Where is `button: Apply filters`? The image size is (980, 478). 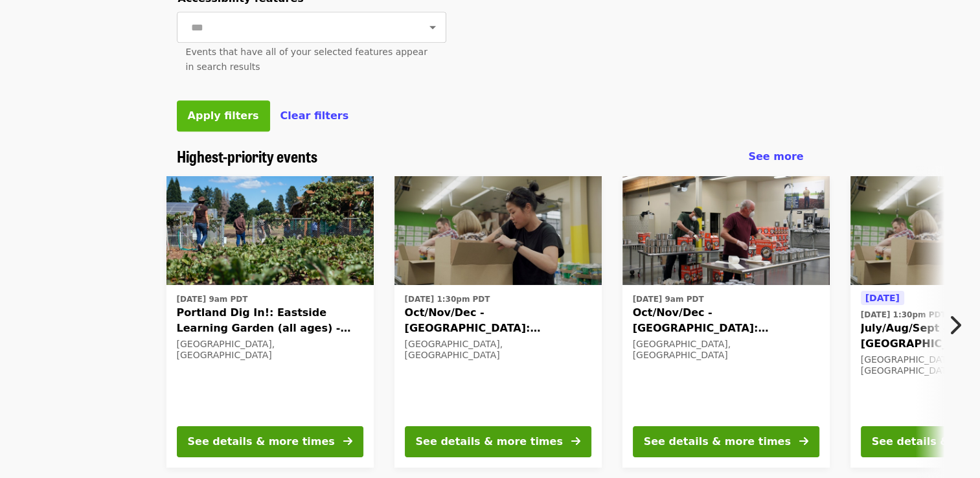 button: Apply filters is located at coordinates (223, 116).